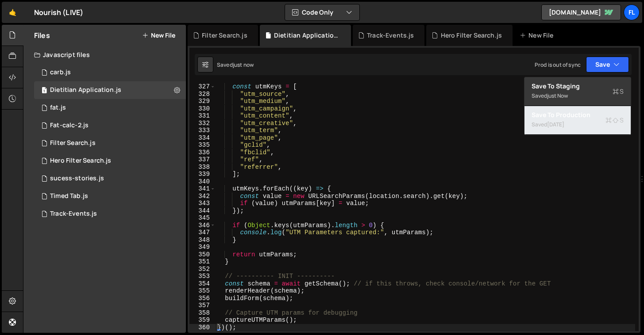 The height and width of the screenshot is (335, 644). Describe the element at coordinates (558, 65) in the screenshot. I see `div: Prod is out of sync` at that location.